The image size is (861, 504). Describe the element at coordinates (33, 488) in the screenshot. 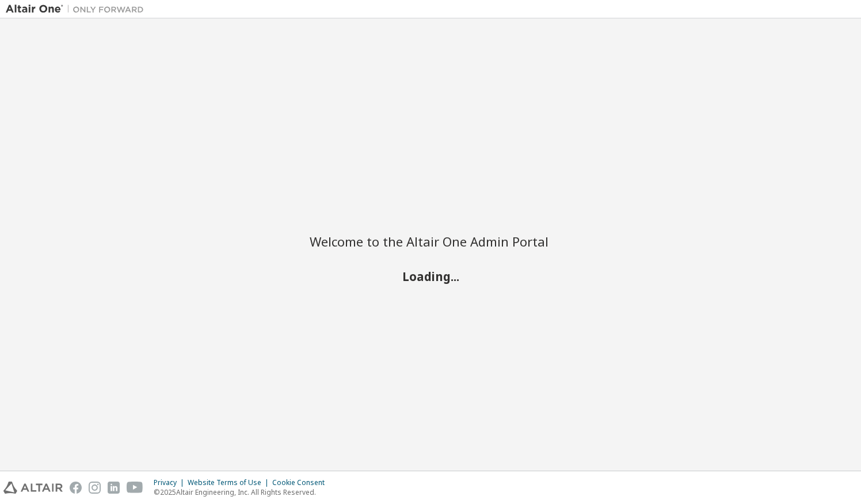

I see `img: altair_logo.svg` at that location.